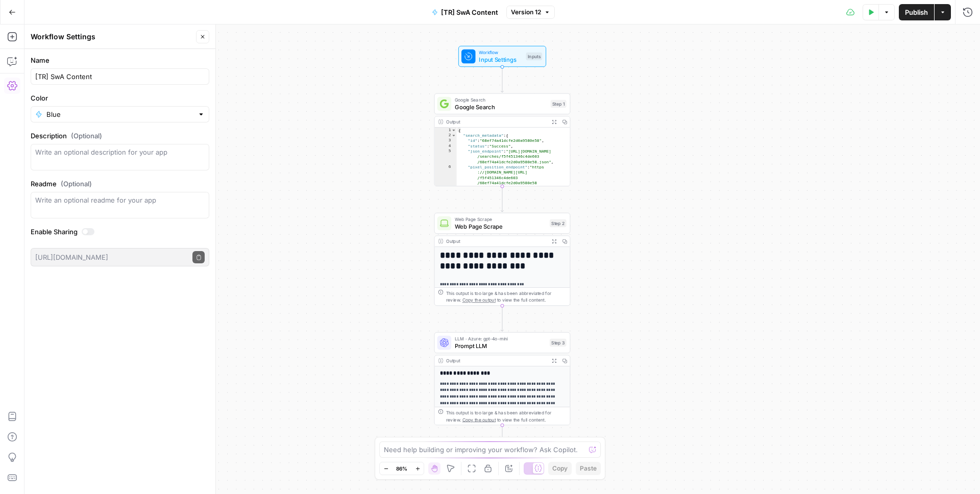  I want to click on div: Step 1, so click(559, 103).